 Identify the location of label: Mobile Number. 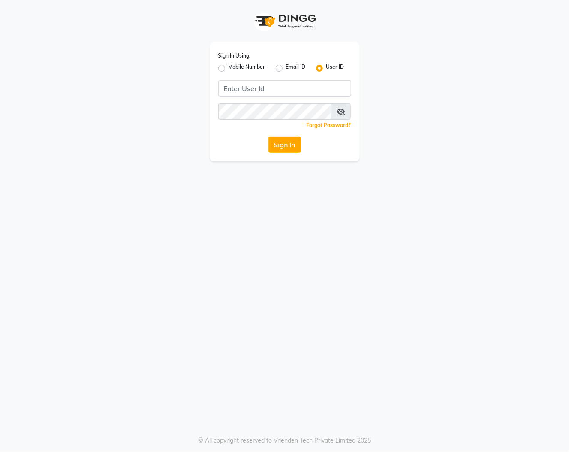
(247, 68).